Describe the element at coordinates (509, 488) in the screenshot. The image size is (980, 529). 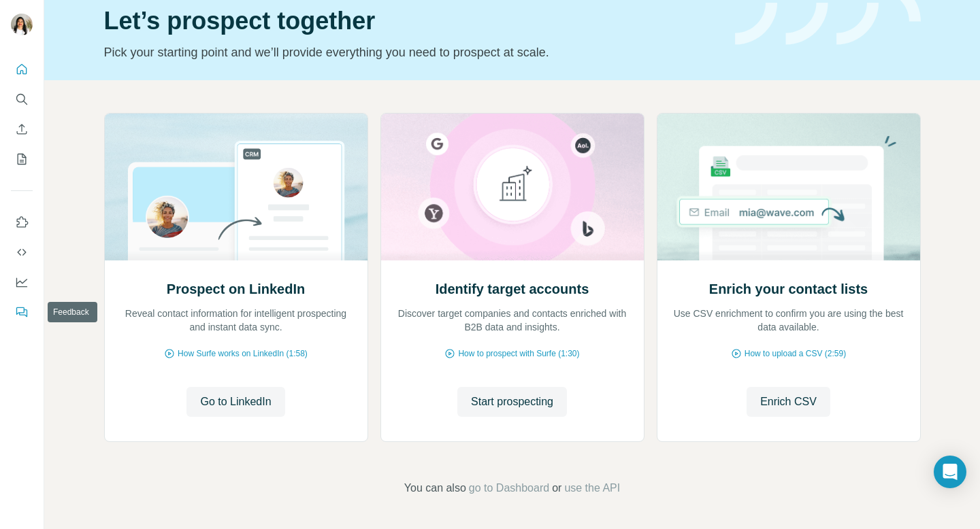
I see `span: go to Dashboard` at that location.